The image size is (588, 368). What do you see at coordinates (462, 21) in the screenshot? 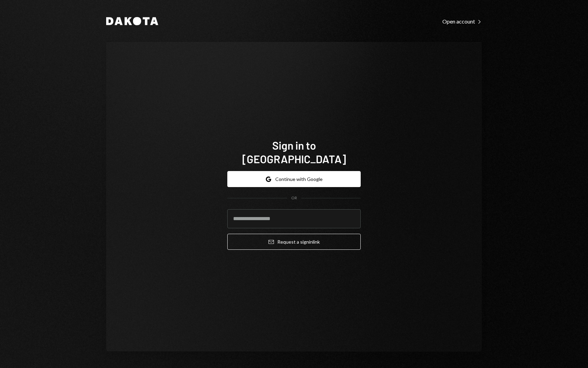
I see `a: Open account` at bounding box center [462, 21].